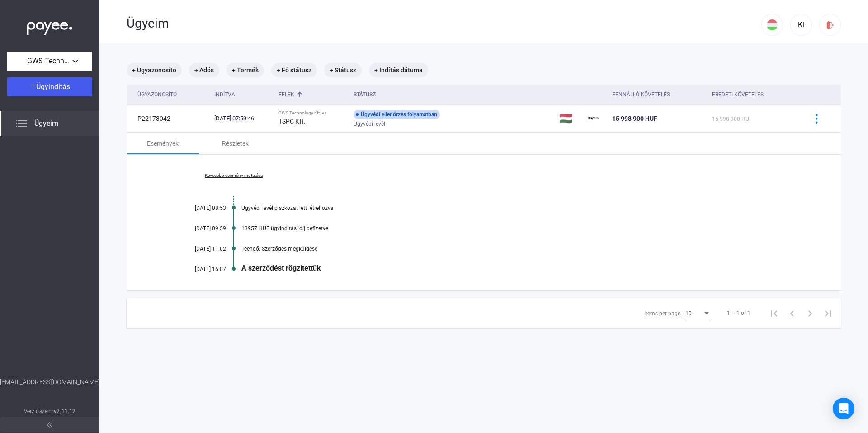  I want to click on img: more-blue, so click(816, 118).